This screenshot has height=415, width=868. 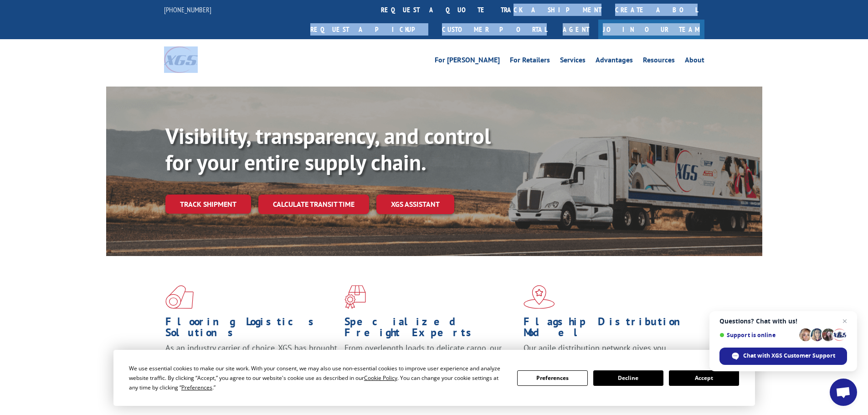 I want to click on img: xgs-icon-focused-on-flooring-red, so click(x=354, y=297).